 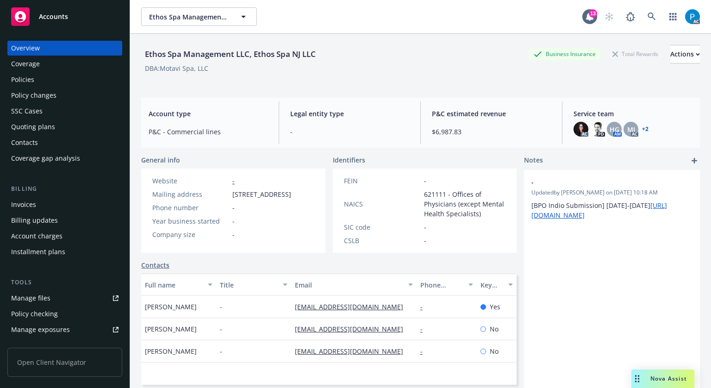 What do you see at coordinates (652, 17) in the screenshot?
I see `a: Search` at bounding box center [652, 17].